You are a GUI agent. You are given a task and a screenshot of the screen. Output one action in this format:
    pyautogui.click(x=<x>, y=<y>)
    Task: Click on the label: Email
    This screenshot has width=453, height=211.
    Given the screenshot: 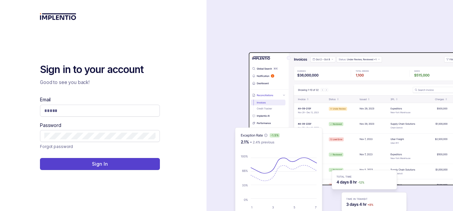 What is the action you would take?
    pyautogui.click(x=45, y=100)
    